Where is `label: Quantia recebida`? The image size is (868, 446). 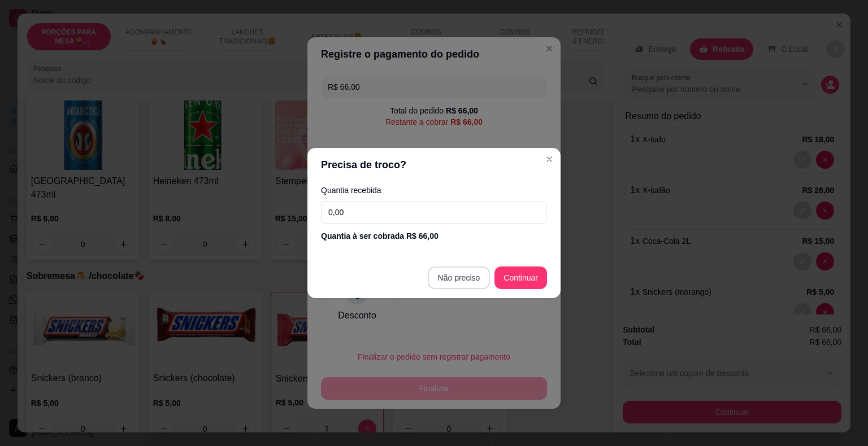
label: Quantia recebida is located at coordinates (434, 190).